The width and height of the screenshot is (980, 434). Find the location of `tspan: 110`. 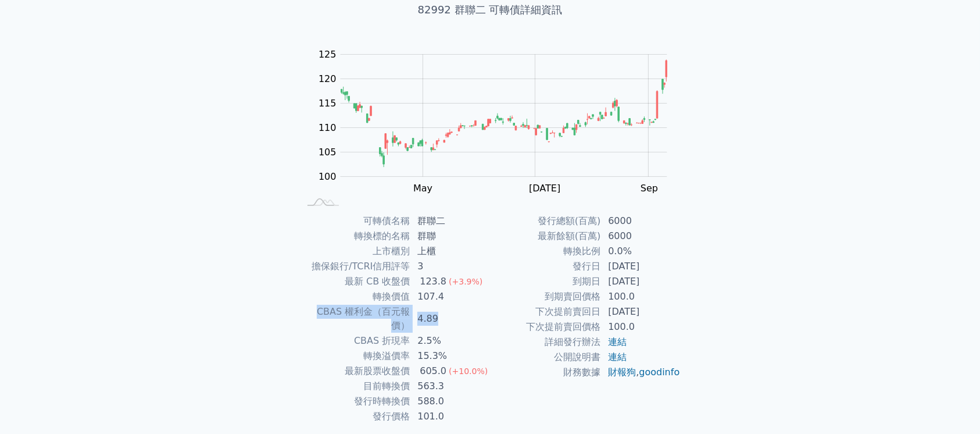

tspan: 110 is located at coordinates (327, 127).